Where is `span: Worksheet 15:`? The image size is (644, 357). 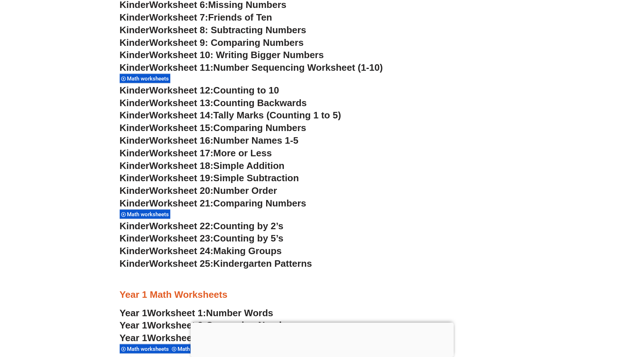 span: Worksheet 15: is located at coordinates (181, 128).